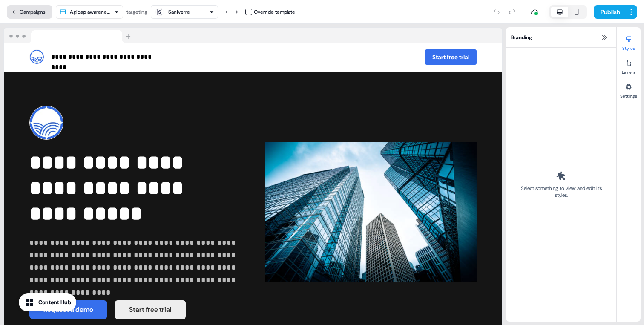 The height and width of the screenshot is (325, 644). Describe the element at coordinates (275, 12) in the screenshot. I see `div: Override template` at that location.